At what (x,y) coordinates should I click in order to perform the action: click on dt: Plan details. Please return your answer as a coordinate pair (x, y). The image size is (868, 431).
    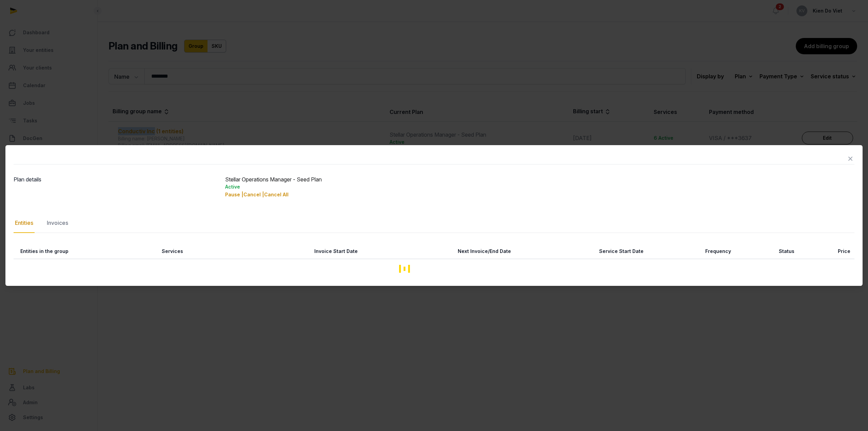
    Looking at the image, I should click on (117, 187).